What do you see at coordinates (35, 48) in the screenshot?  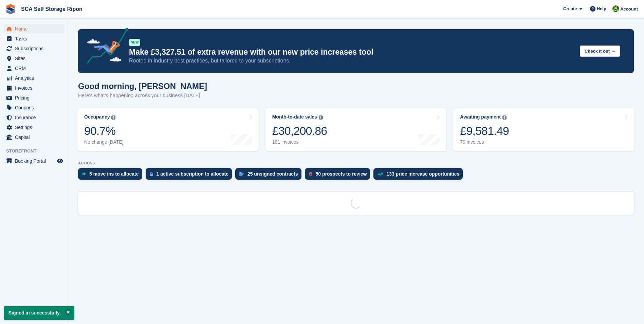 I see `span: Subscriptions` at bounding box center [35, 48].